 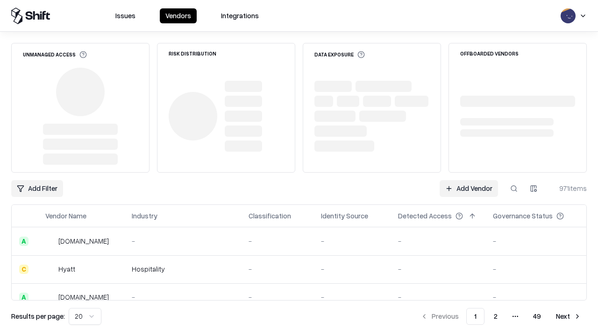 What do you see at coordinates (50, 241) in the screenshot?
I see `img: intrado.com` at bounding box center [50, 241].